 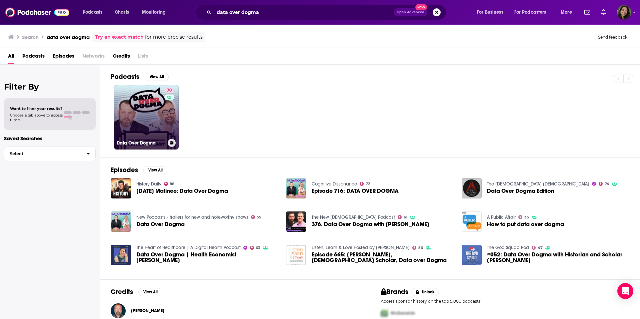 I want to click on button: Unlock, so click(x=425, y=292).